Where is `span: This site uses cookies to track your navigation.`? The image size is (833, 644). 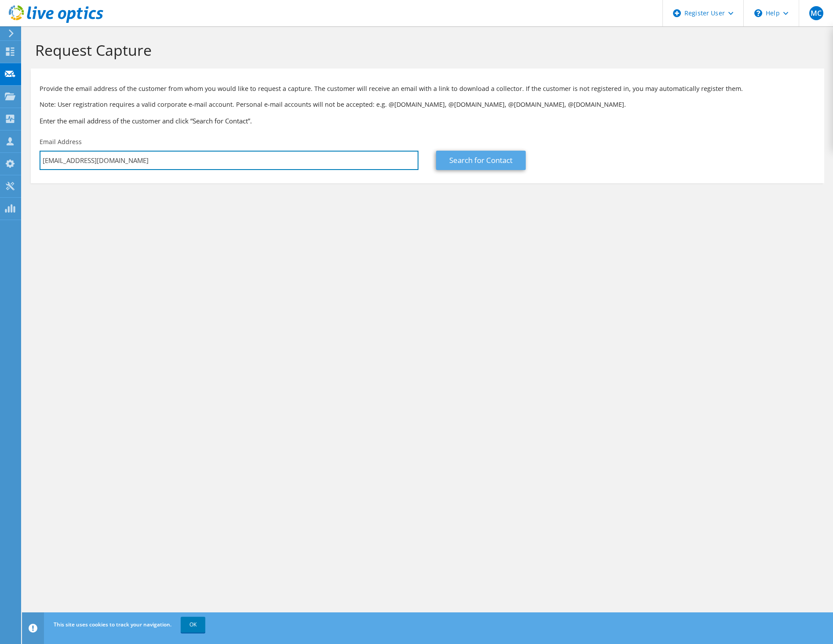 span: This site uses cookies to track your navigation. is located at coordinates (112, 624).